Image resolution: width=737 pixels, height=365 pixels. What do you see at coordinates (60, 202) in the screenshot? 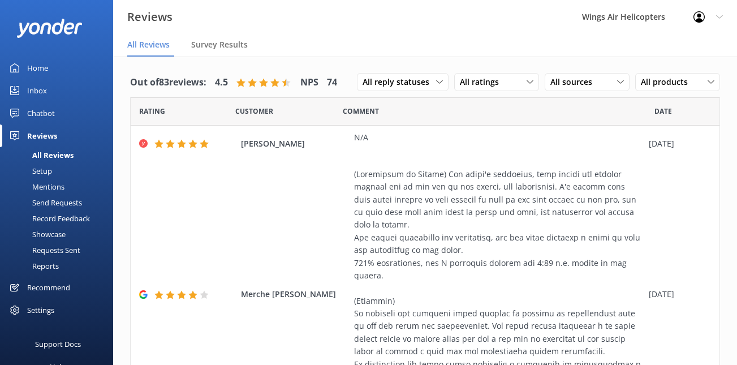
I see `a: Send Requests` at bounding box center [60, 202].